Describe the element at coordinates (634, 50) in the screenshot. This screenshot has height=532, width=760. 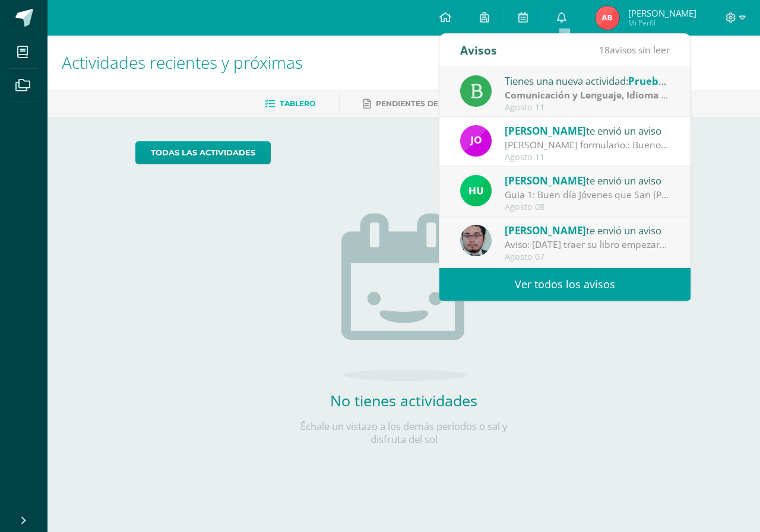
I see `span: avisos sin leer` at that location.